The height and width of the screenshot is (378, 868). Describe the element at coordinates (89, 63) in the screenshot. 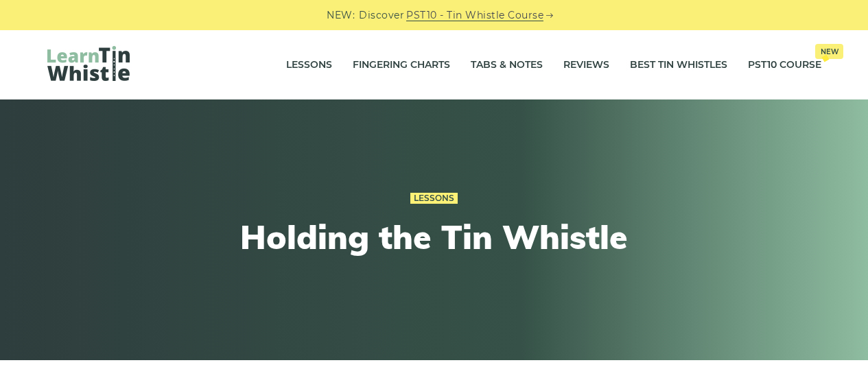

I see `img: LearnTinWhistle.com` at that location.